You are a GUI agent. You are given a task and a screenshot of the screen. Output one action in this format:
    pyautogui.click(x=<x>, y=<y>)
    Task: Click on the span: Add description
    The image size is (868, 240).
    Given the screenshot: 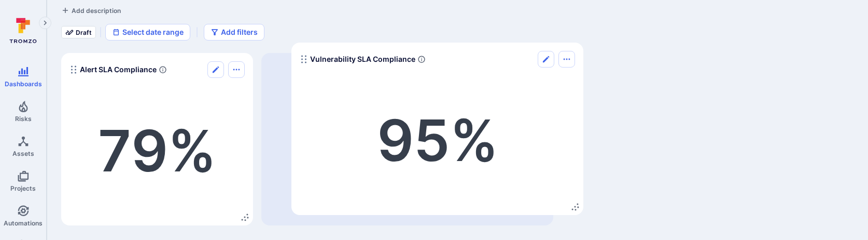 What is the action you would take?
    pyautogui.click(x=96, y=10)
    